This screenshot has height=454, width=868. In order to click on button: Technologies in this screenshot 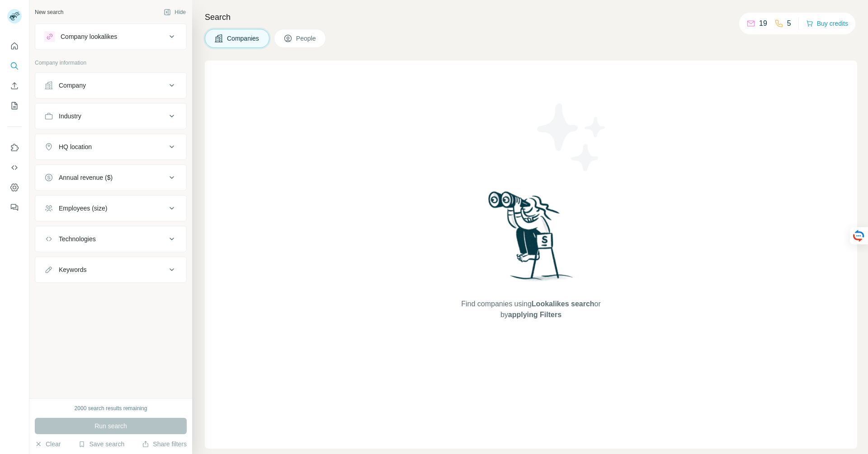, I will do `click(111, 239)`.